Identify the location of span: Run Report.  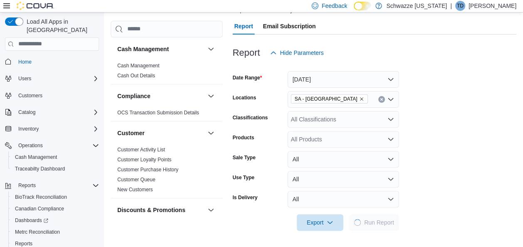
(379, 223).